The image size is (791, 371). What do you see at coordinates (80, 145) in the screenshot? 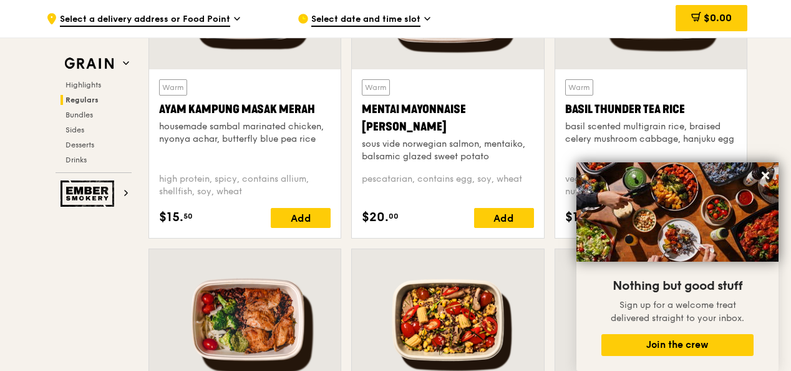
I see `span: Desserts` at bounding box center [80, 145].